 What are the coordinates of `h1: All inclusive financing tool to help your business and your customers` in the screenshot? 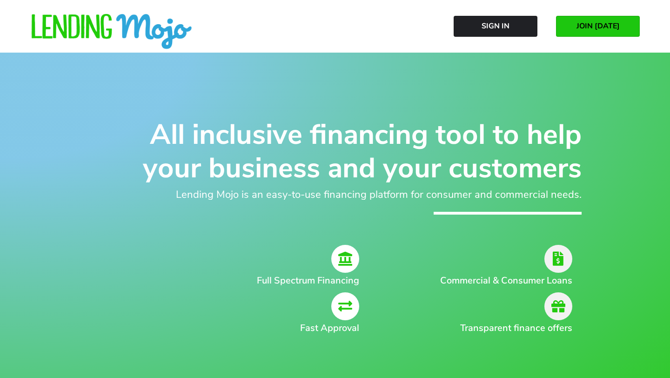 It's located at (335, 151).